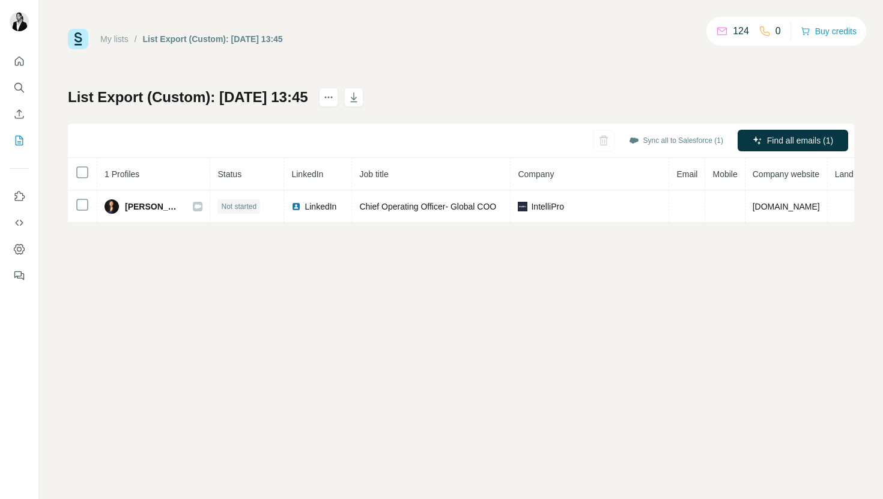 This screenshot has width=883, height=499. What do you see at coordinates (676, 141) in the screenshot?
I see `button: Sync all to Salesforce (1)` at bounding box center [676, 141].